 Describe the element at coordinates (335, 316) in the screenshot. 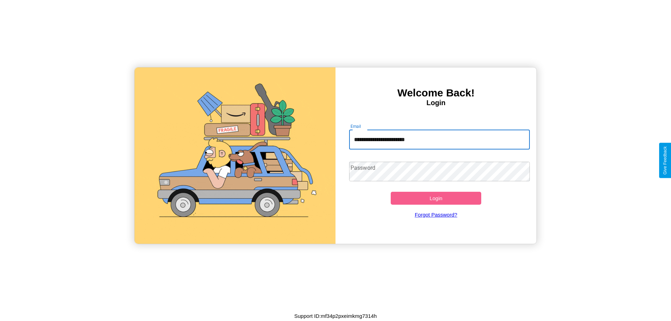

I see `p: Support ID: mf34p2pxeimkmg7314h` at that location.